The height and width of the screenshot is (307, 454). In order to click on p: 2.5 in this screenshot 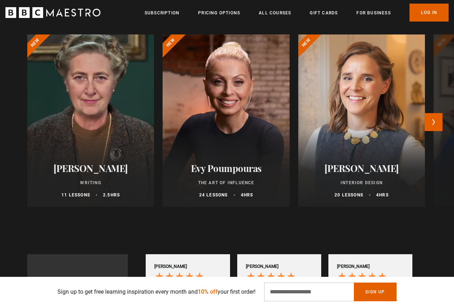, I will do `click(111, 195)`.